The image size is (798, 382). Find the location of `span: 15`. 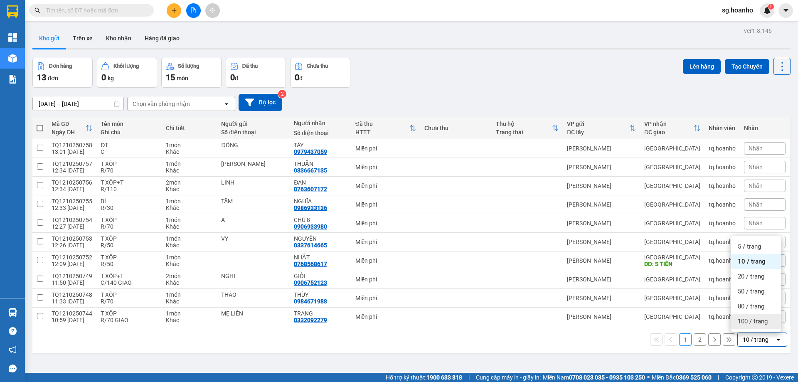

span: 15 is located at coordinates (170, 77).